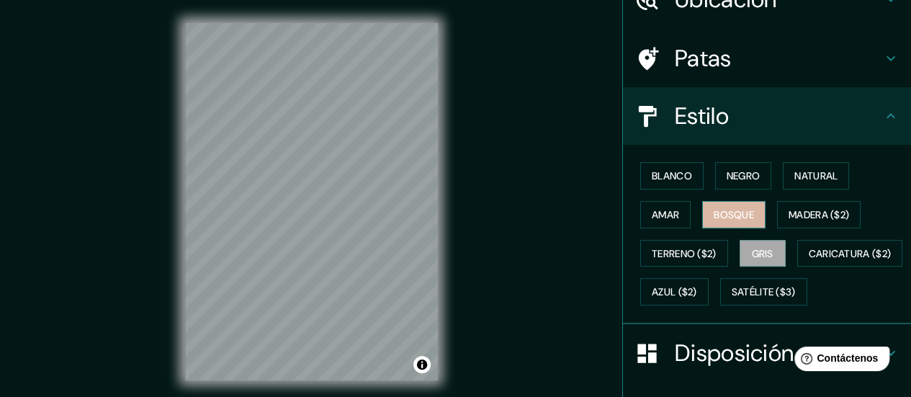 Image resolution: width=911 pixels, height=397 pixels. Describe the element at coordinates (684, 254) in the screenshot. I see `button: Terreno ($2)` at that location.